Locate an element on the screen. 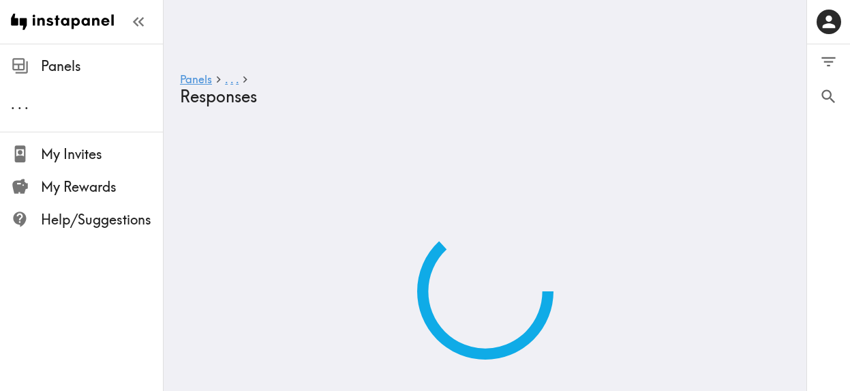  span: Filter Responses is located at coordinates (828, 61).